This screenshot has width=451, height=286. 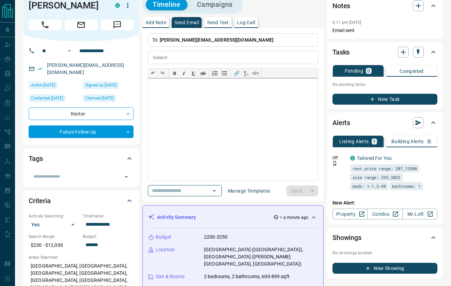 I want to click on p: Listing Alerts, so click(x=354, y=141).